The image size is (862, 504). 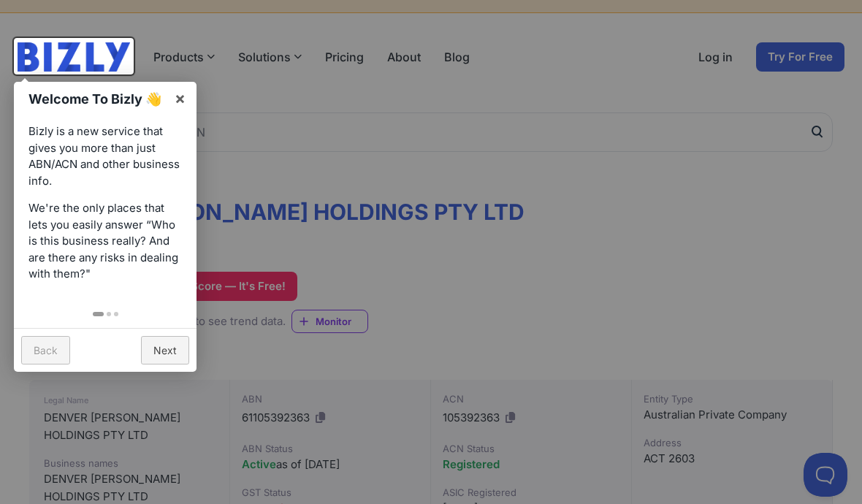 I want to click on h1: Welcome To Bizly 👋, so click(x=98, y=98).